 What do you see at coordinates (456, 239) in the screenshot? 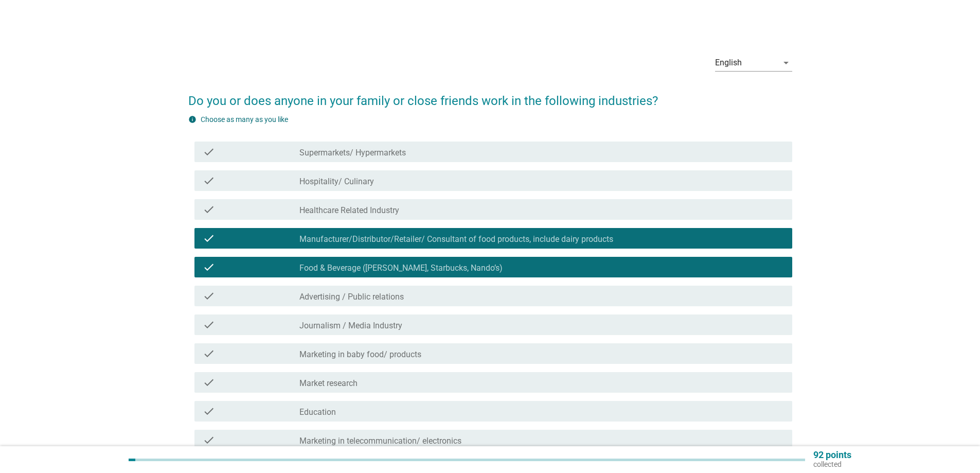
I see `label: Manufacturer/Distributor/Retailer/ Consultant of food products, include dairy products` at bounding box center [456, 239].